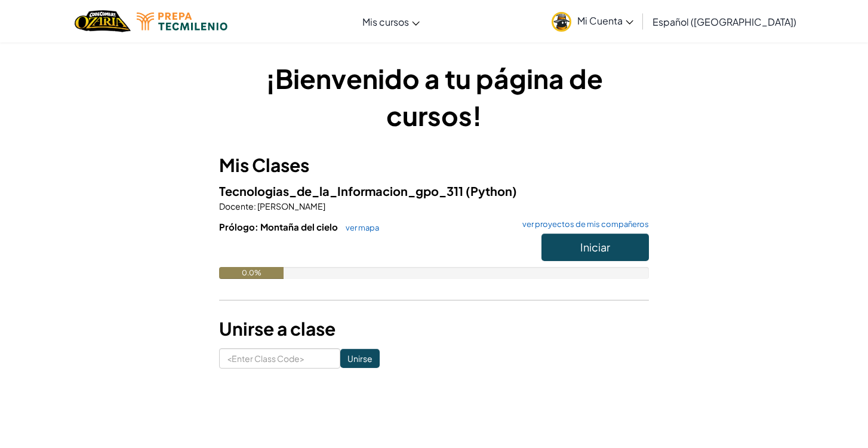 This screenshot has height=448, width=868. Describe the element at coordinates (279, 358) in the screenshot. I see `input: <Enter Class Code>` at that location.